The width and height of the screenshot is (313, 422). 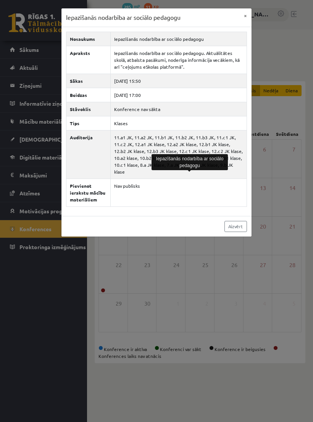 I want to click on th: Pievienot ierakstu mācību materiāliem, so click(x=88, y=192).